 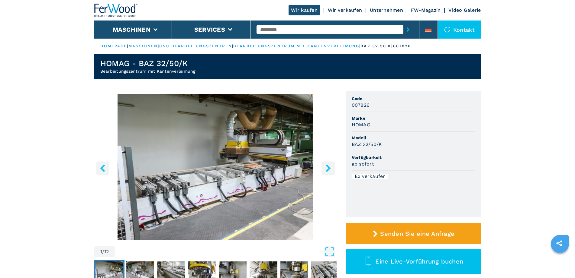 I want to click on h3: ab sofort, so click(x=363, y=164).